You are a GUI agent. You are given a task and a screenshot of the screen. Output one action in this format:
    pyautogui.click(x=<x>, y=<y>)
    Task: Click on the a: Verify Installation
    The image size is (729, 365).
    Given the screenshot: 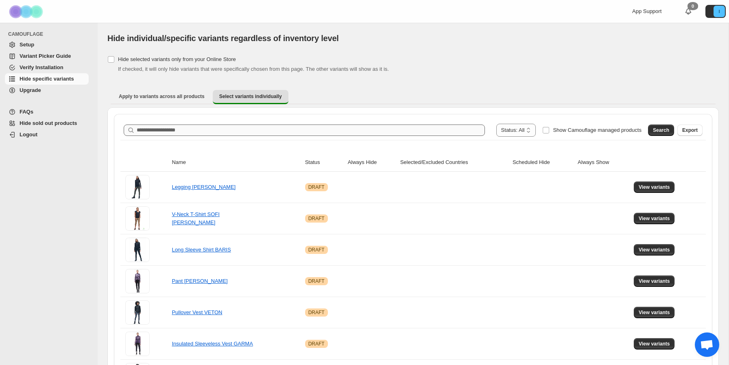 What is the action you would take?
    pyautogui.click(x=47, y=67)
    